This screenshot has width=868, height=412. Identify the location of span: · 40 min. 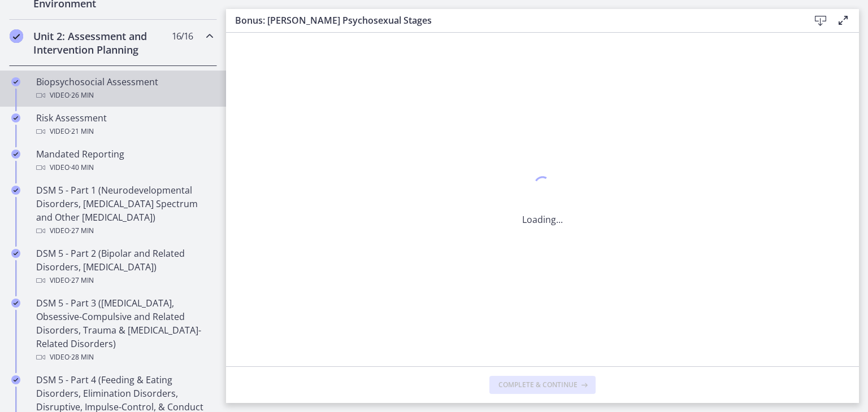
(81, 168).